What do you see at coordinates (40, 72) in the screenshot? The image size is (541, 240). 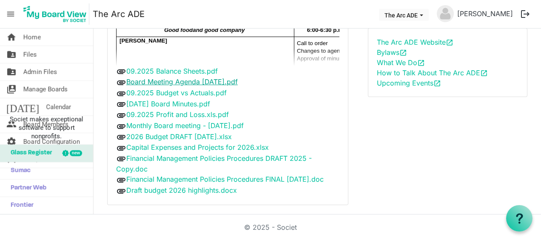 I see `span: Admin Files` at bounding box center [40, 72].